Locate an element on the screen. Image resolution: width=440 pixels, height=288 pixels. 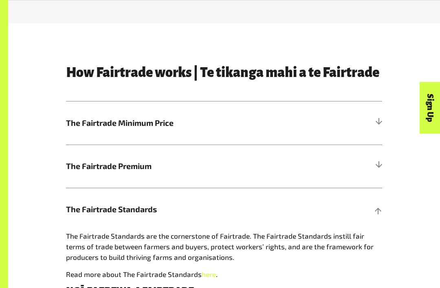
h3: How Fairtrade works | Te tikanga mahi a te Fairtrade is located at coordinates (224, 73).